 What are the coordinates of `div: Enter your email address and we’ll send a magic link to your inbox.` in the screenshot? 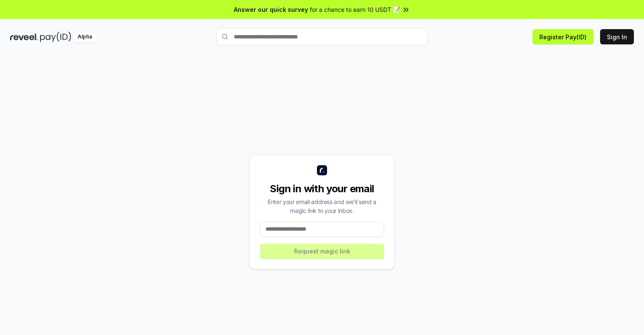 It's located at (322, 206).